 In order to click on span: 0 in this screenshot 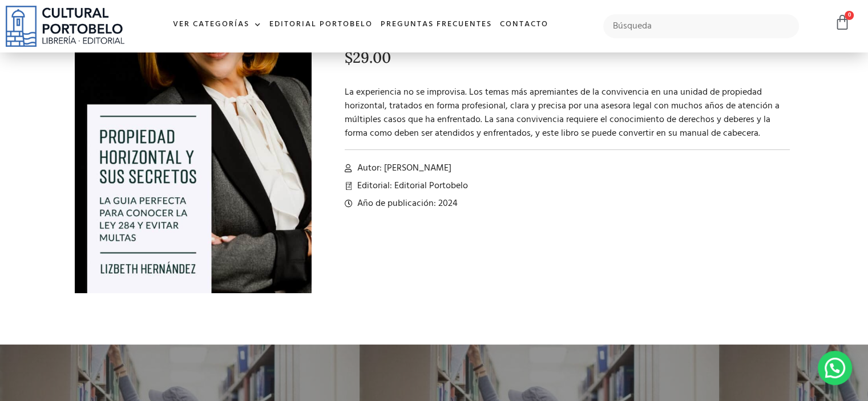, I will do `click(849, 15)`.